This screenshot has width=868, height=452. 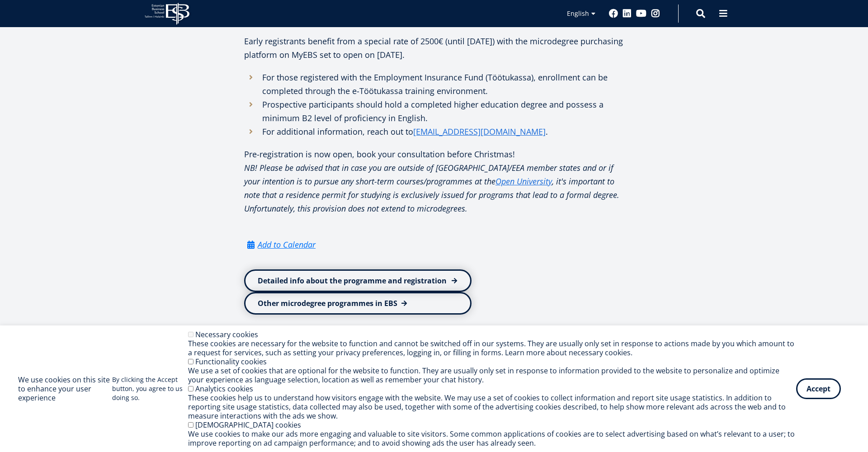 What do you see at coordinates (614, 14) in the screenshot?
I see `a: Facebook` at bounding box center [614, 14].